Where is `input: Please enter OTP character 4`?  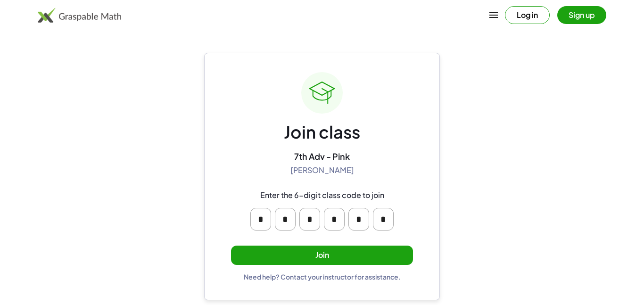
input: Please enter OTP character 4 is located at coordinates (334, 219).